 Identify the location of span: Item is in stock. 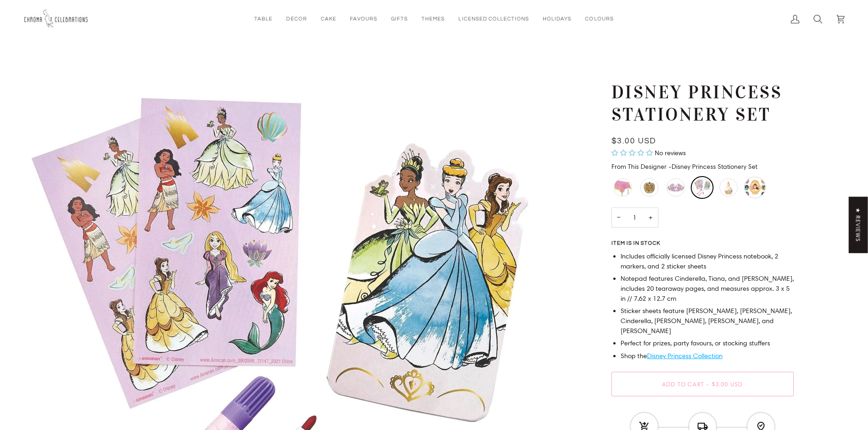
(644, 243).